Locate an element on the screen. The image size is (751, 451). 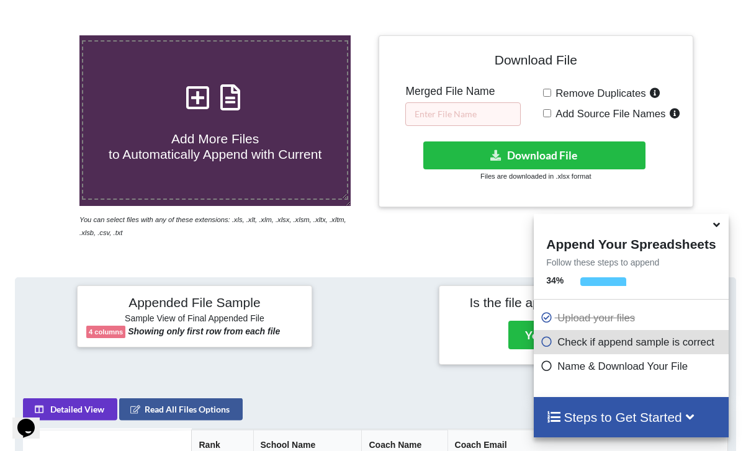
h5: Merged File Name is located at coordinates (463, 91).